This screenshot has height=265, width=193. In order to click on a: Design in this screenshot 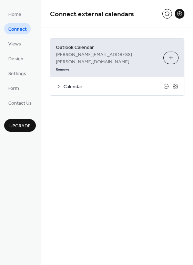, I will do `click(16, 58)`.